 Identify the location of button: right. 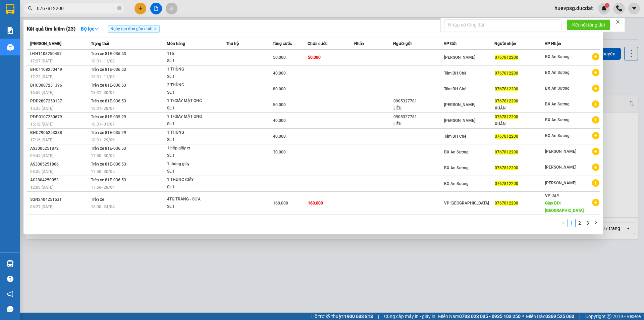
(595, 223).